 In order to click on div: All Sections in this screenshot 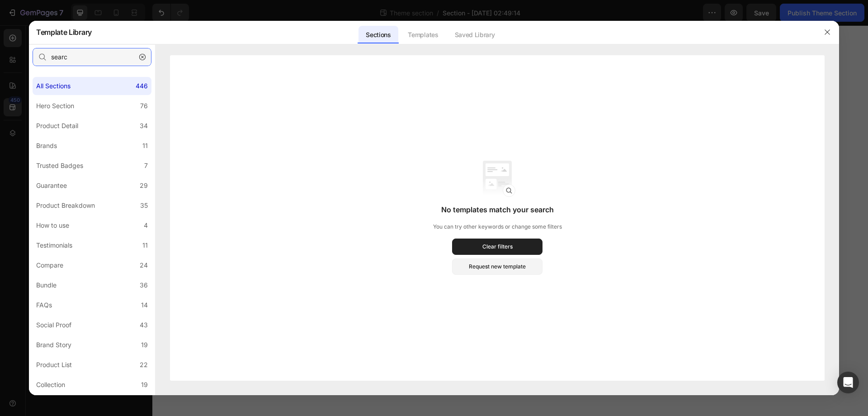, I will do `click(53, 86)`.